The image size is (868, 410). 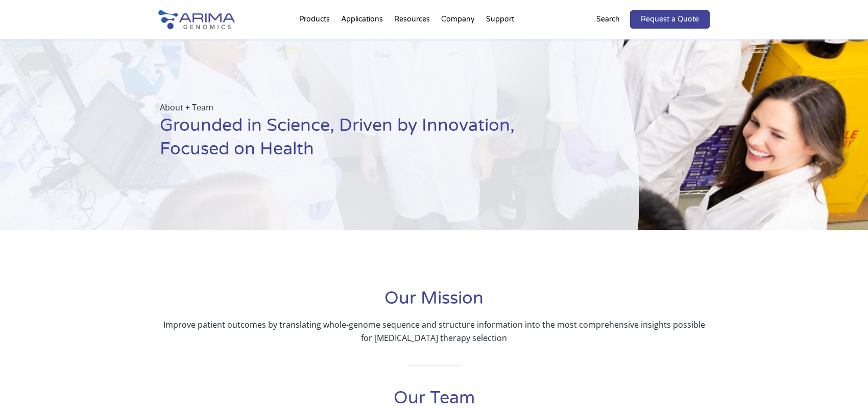 I want to click on p: Search, so click(x=608, y=19).